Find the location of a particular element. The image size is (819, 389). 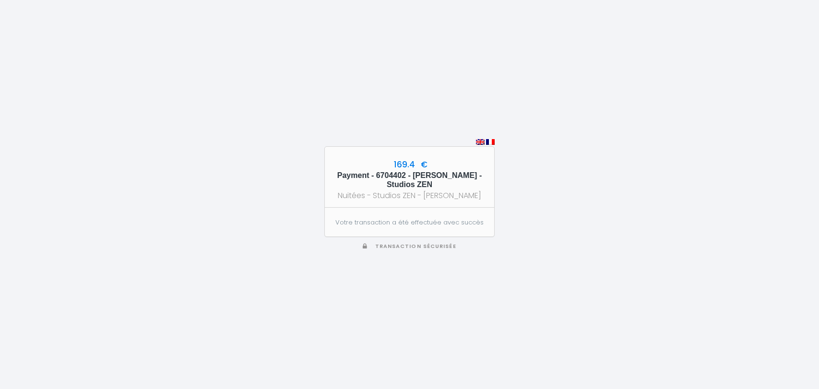

span: 169.4 € is located at coordinates (409, 165).